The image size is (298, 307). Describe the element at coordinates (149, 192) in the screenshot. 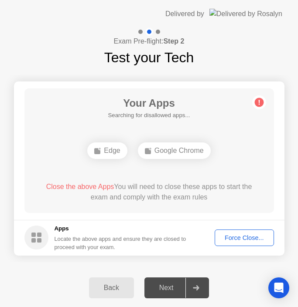

I see `div: You will need to close these apps to start the exam and comply with the exam rules` at that location.